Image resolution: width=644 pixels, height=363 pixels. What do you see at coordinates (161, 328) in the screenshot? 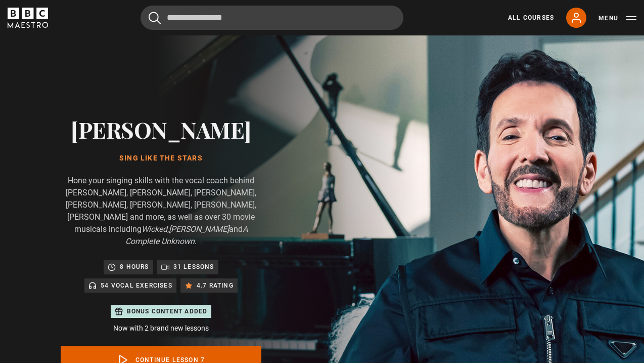
I see `p: Now with 2 brand new lessons` at bounding box center [161, 328].